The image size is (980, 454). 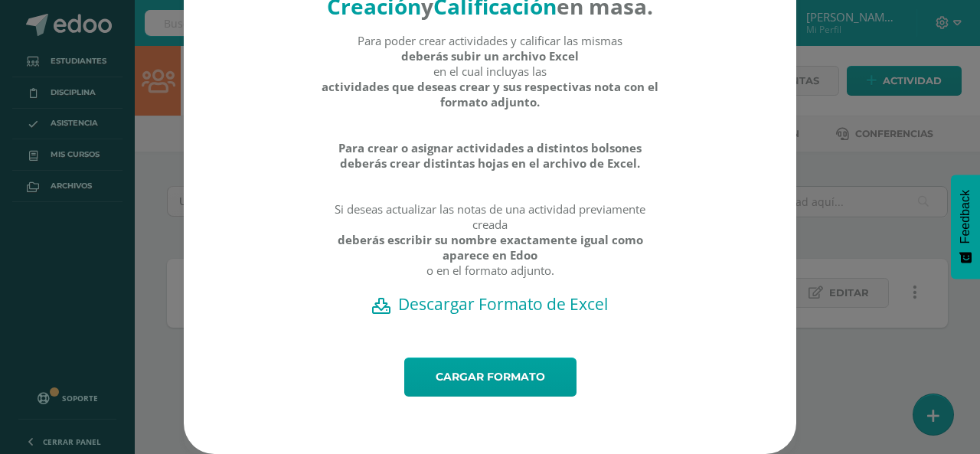 I want to click on h2: Descargar Formato de Excel, so click(x=490, y=305).